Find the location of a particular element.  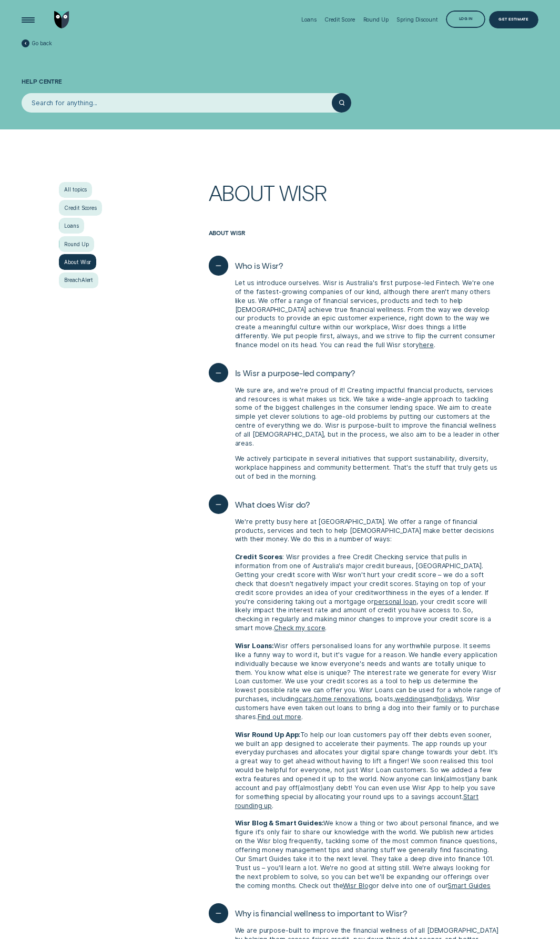

div: Credit Scores is located at coordinates (80, 207).